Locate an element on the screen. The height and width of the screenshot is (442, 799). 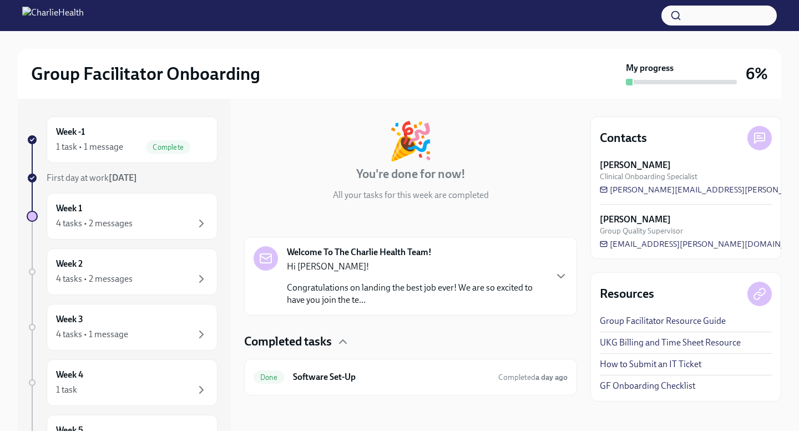
a: Week 34 tasks • 1 message is located at coordinates (122, 327).